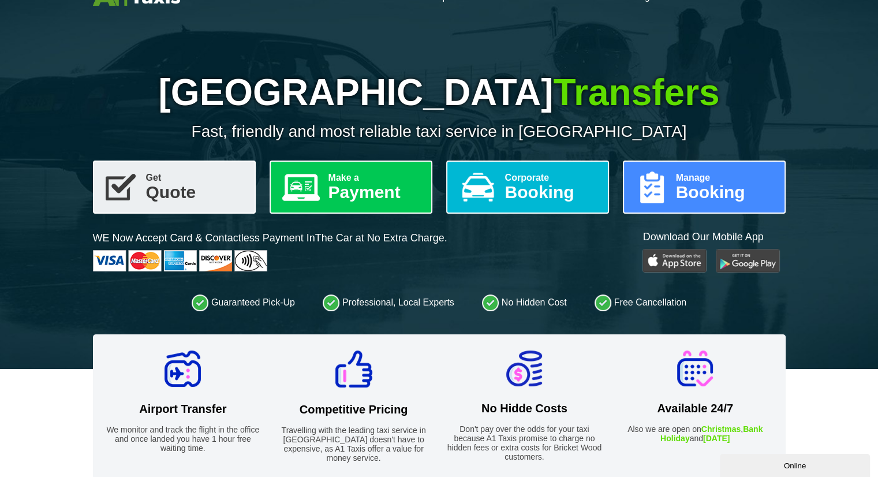 This screenshot has height=477, width=878. Describe the element at coordinates (695, 433) in the screenshot. I see `p: Also we are open on , and` at that location.